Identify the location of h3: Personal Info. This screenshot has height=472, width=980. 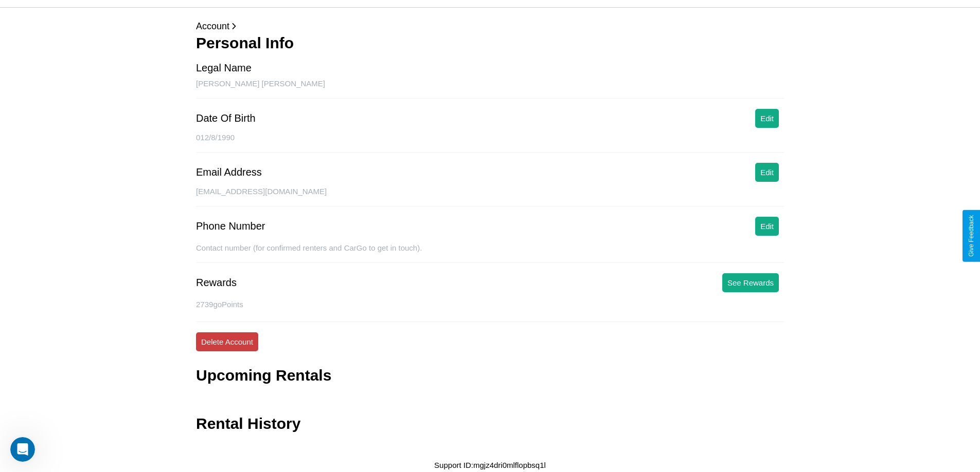
(489, 43).